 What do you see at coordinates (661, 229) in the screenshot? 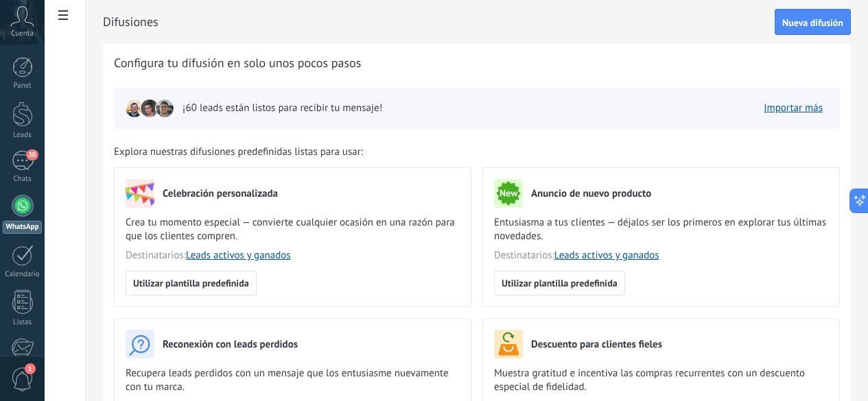
I see `span: Entusiasma a tus clientes — déjalos ser los primeros en explorar tus últimas novedades.` at bounding box center [661, 229].